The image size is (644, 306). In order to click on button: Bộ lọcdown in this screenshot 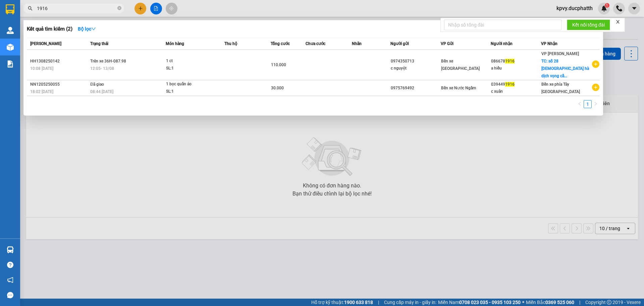, I will do `click(87, 29)`.